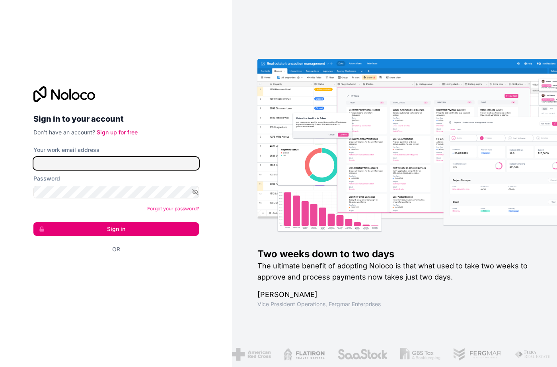 The height and width of the screenshot is (367, 557). I want to click on h1: Two weeks down to two days, so click(394, 254).